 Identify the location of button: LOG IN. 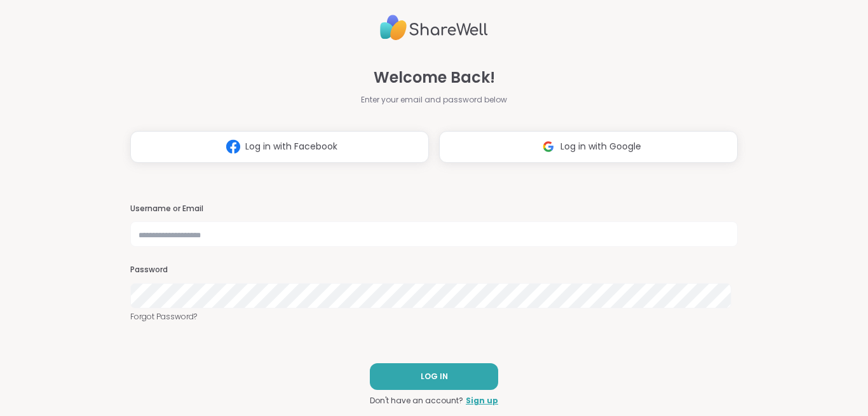
(434, 376).